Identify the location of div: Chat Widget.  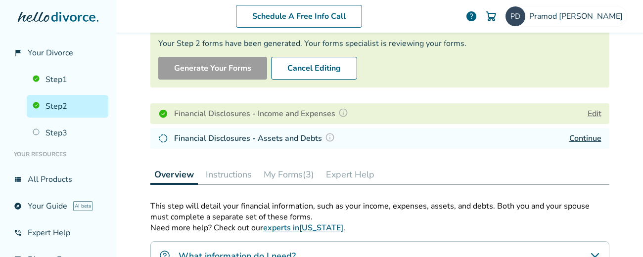
(618, 233).